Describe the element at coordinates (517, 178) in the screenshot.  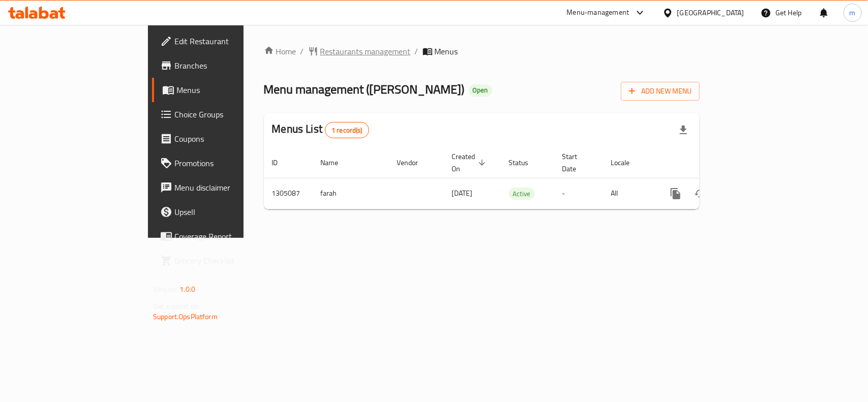
I see `table: enhanced table` at that location.